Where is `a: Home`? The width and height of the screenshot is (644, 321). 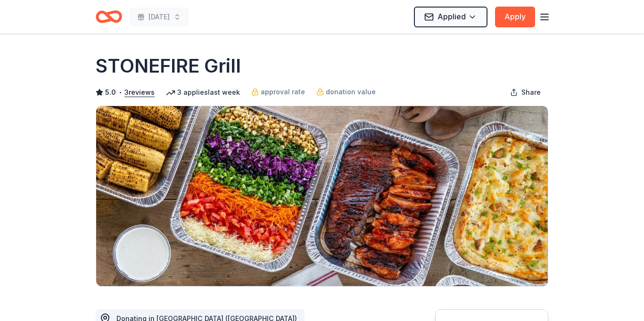 a: Home is located at coordinates (109, 16).